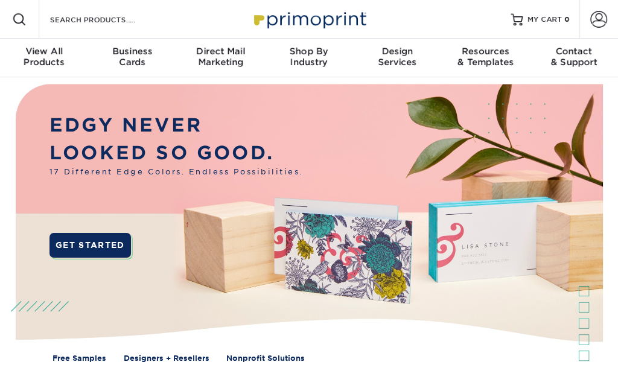 This screenshot has width=618, height=391. I want to click on span: MY CART, so click(544, 19).